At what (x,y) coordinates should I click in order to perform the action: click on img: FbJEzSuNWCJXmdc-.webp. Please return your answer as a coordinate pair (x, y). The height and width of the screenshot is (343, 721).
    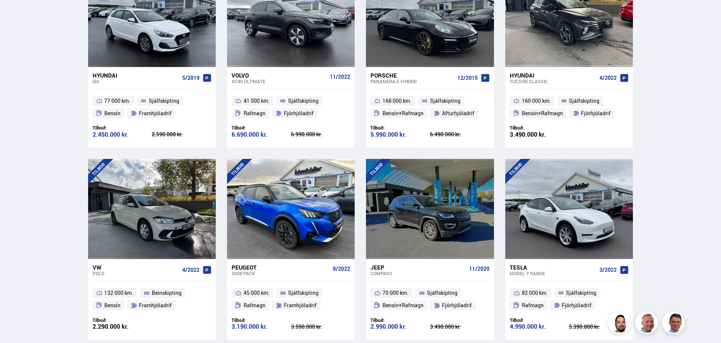
    Looking at the image, I should click on (674, 324).